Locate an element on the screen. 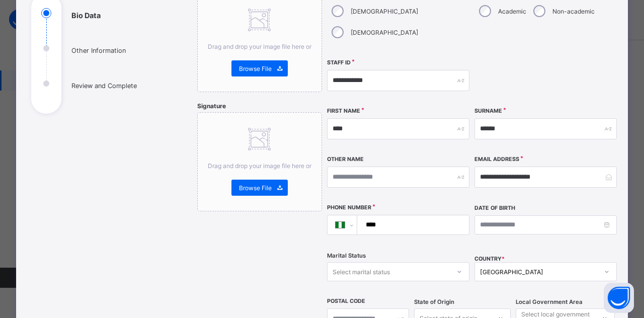 The image size is (644, 318). span: COUNTRY is located at coordinates (490, 258).